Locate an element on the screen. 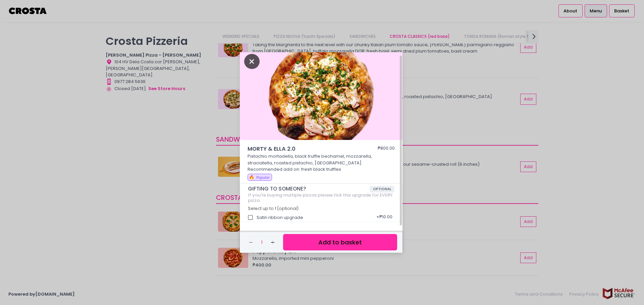 The image size is (644, 305). div: + ₱10.00 is located at coordinates (384, 218).